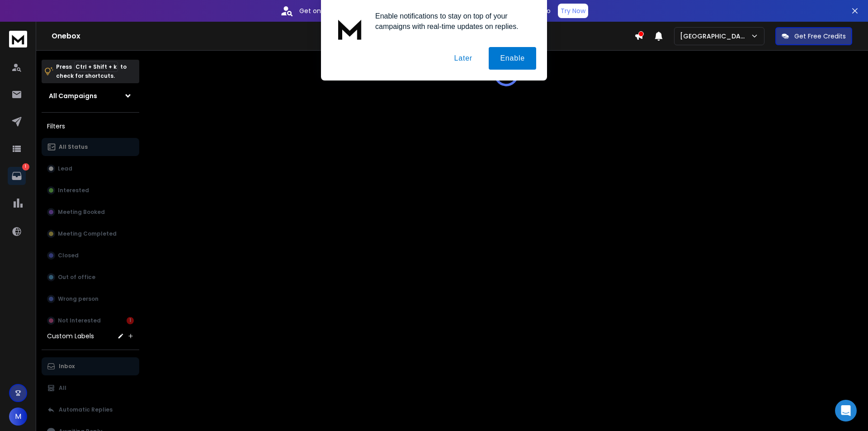 The height and width of the screenshot is (431, 868). Describe the element at coordinates (18, 417) in the screenshot. I see `span: M` at that location.